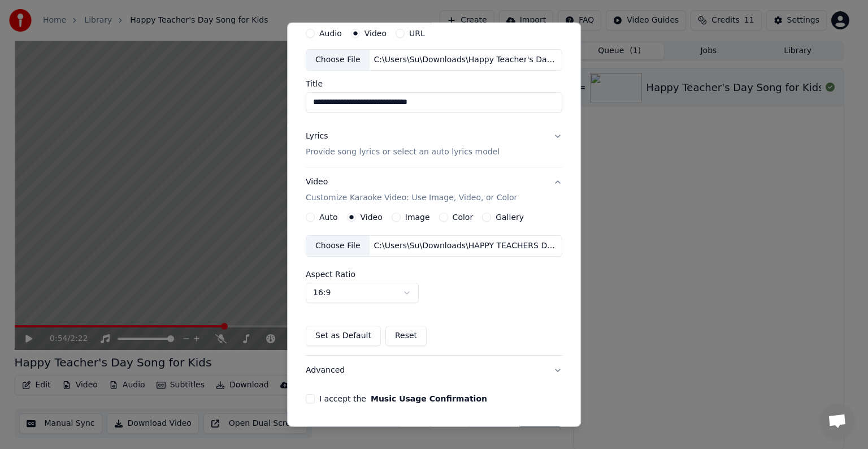 The height and width of the screenshot is (449, 868). Describe the element at coordinates (463, 217) in the screenshot. I see `label: Color` at that location.